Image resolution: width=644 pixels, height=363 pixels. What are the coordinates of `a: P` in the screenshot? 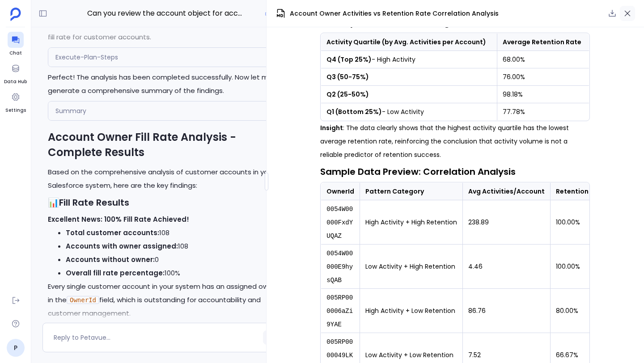 It's located at (16, 348).